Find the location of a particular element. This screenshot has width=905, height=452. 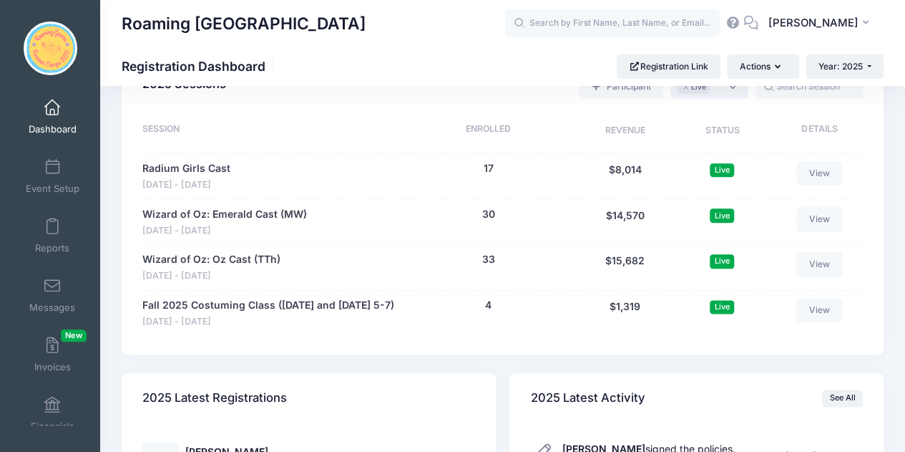

img: Roaming Gnome Theatre is located at coordinates (50, 48).